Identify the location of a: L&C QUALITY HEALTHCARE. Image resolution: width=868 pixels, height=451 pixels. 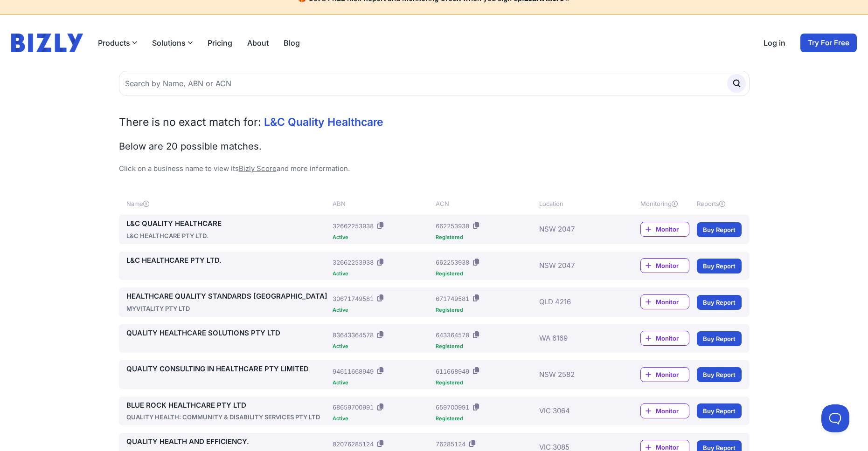
(227, 224).